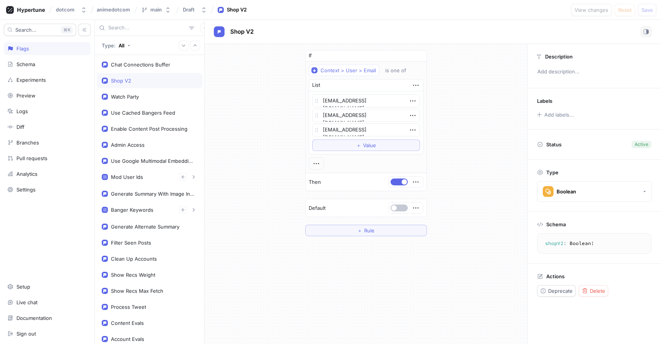  I want to click on div: main, so click(156, 10).